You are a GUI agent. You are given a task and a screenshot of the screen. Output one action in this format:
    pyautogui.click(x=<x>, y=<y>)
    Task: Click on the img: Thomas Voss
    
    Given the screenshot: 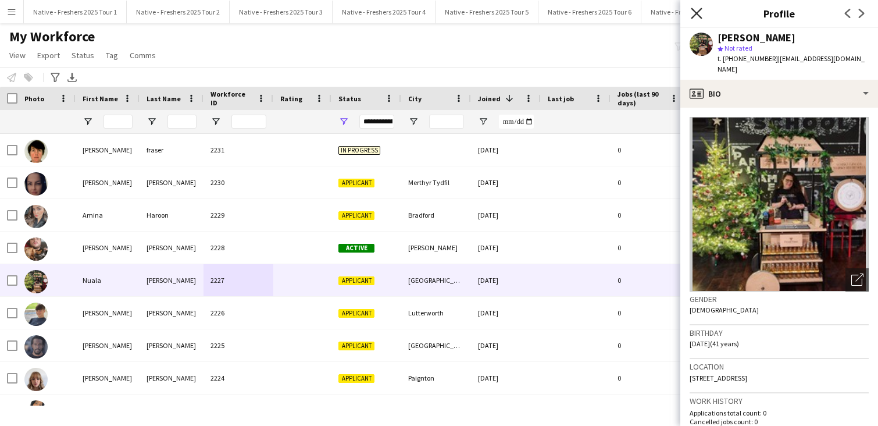 What is the action you would take?
    pyautogui.click(x=36, y=314)
    